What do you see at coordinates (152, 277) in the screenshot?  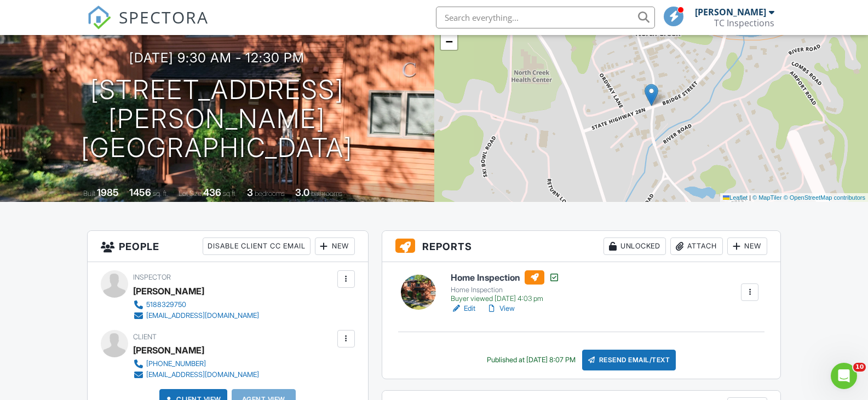 I see `span: Inspector` at bounding box center [152, 277].